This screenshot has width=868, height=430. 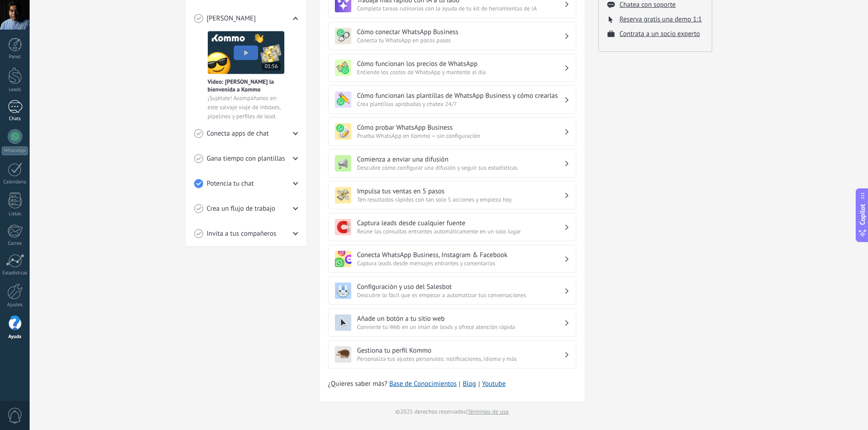 What do you see at coordinates (15, 57) in the screenshot?
I see `div: Panel` at bounding box center [15, 57].